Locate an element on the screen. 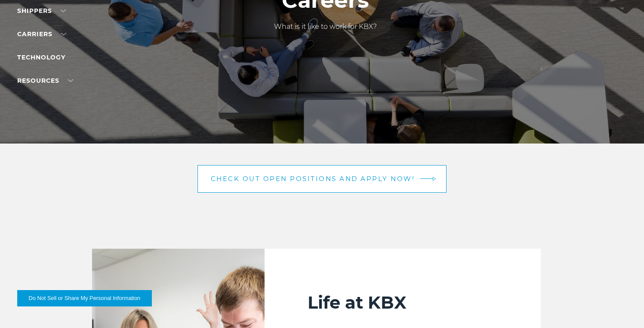  a: Check out open positions and apply now! arrow arrow is located at coordinates (322, 179).